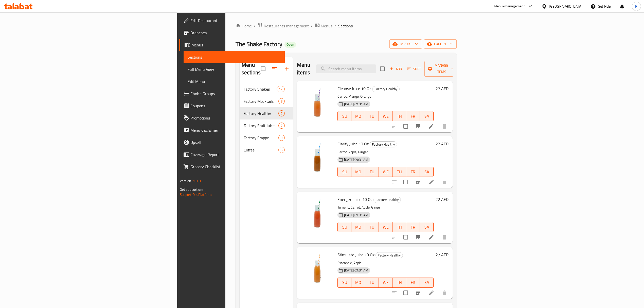 Image resolution: width=644 pixels, height=308 pixels. I want to click on h6: 22 AED, so click(442, 144).